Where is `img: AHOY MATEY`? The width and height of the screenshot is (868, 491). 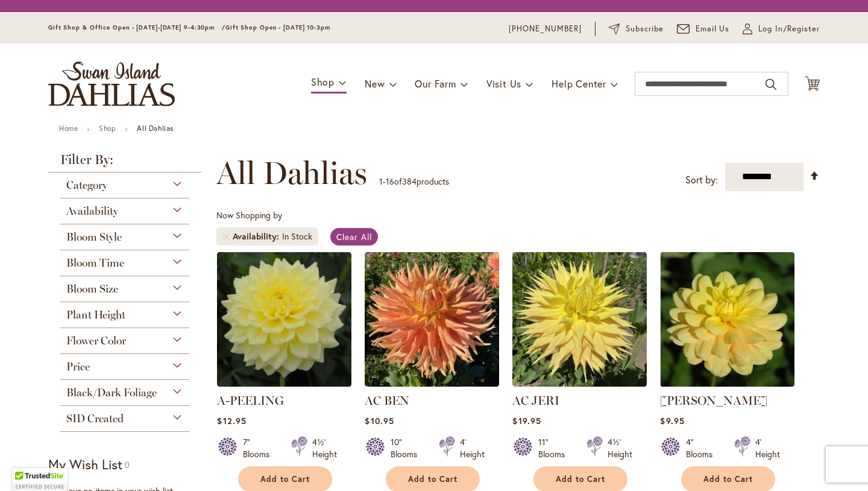 img: AHOY MATEY is located at coordinates (727, 319).